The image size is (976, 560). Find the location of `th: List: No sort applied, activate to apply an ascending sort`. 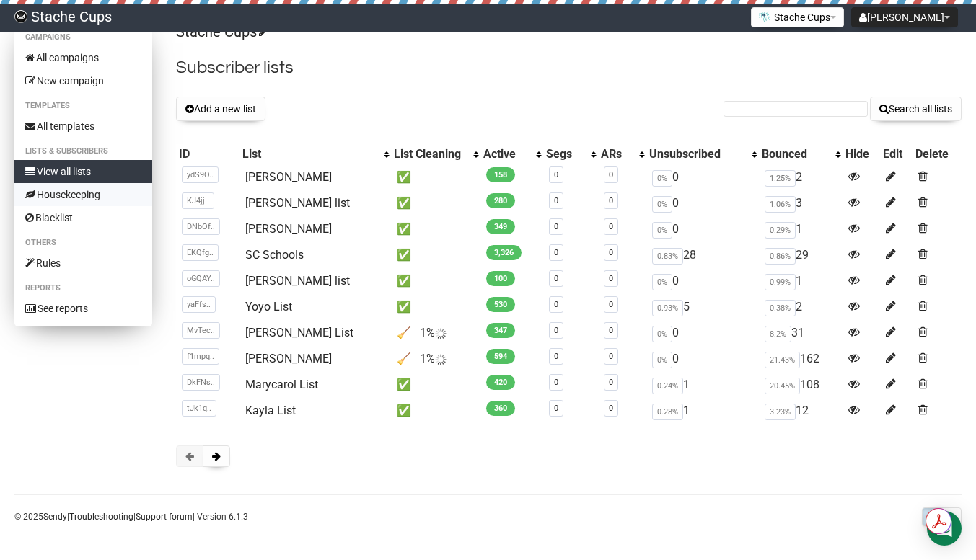

th: List: No sort applied, activate to apply an ascending sort is located at coordinates (315, 154).